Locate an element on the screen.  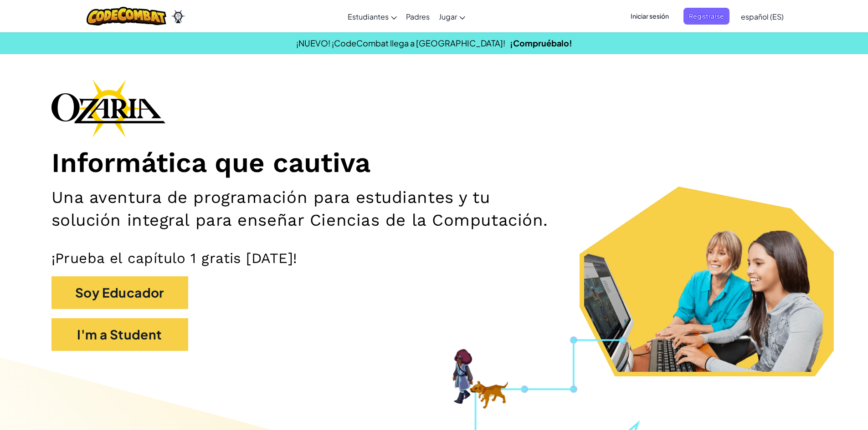
a: Estudiantes is located at coordinates (373, 16).